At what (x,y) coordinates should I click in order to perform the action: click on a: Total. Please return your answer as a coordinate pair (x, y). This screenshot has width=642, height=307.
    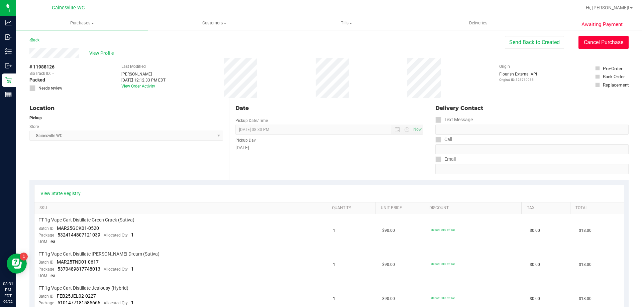
    Looking at the image, I should click on (596, 208).